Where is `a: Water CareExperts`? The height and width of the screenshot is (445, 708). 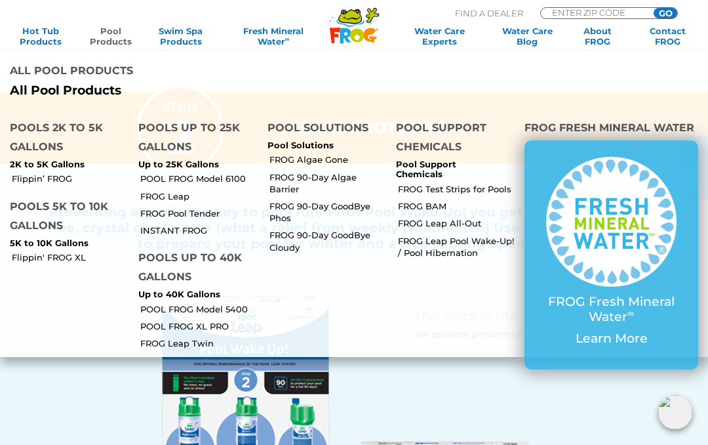 a: Water CareExperts is located at coordinates (439, 36).